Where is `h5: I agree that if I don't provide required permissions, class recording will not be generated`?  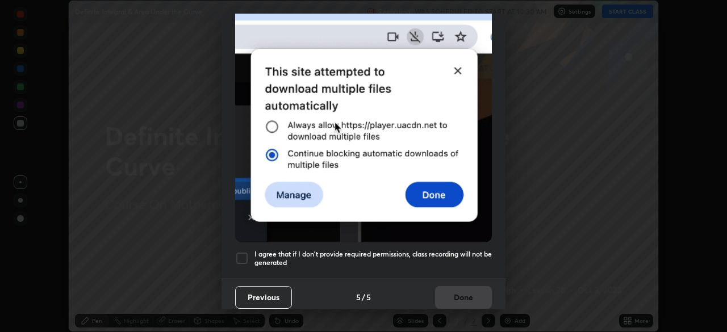
h5: I agree that if I don't provide required permissions, class recording will not be generated is located at coordinates (373, 258).